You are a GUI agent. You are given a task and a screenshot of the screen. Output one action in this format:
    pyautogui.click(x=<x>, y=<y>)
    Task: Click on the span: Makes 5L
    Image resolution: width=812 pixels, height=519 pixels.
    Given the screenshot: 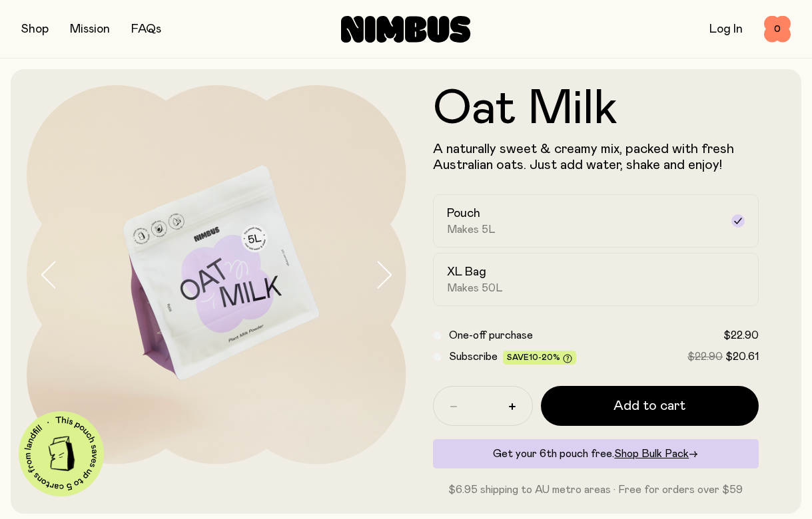 What is the action you would take?
    pyautogui.click(x=471, y=230)
    